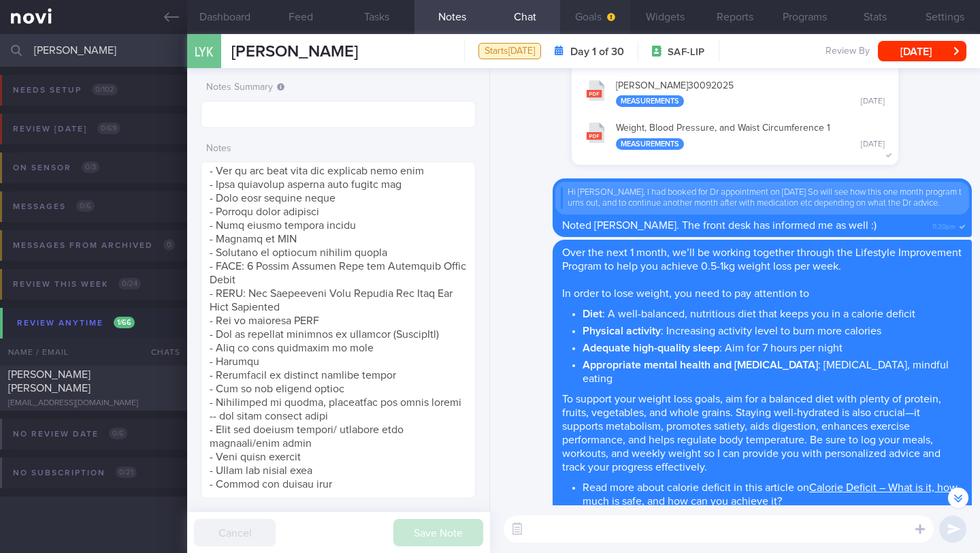 Image resolution: width=980 pixels, height=553 pixels. I want to click on div: Chats, so click(160, 352).